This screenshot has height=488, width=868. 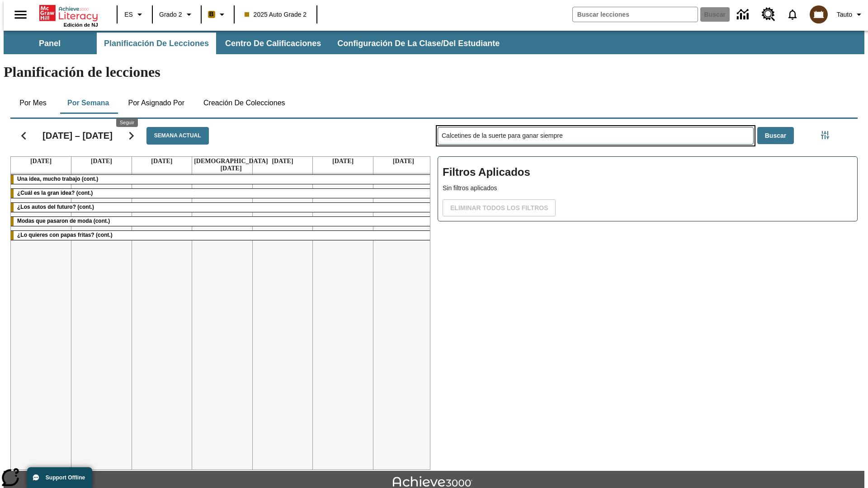 What do you see at coordinates (825, 135) in the screenshot?
I see `button: Menú lateral de filtros` at bounding box center [825, 135].